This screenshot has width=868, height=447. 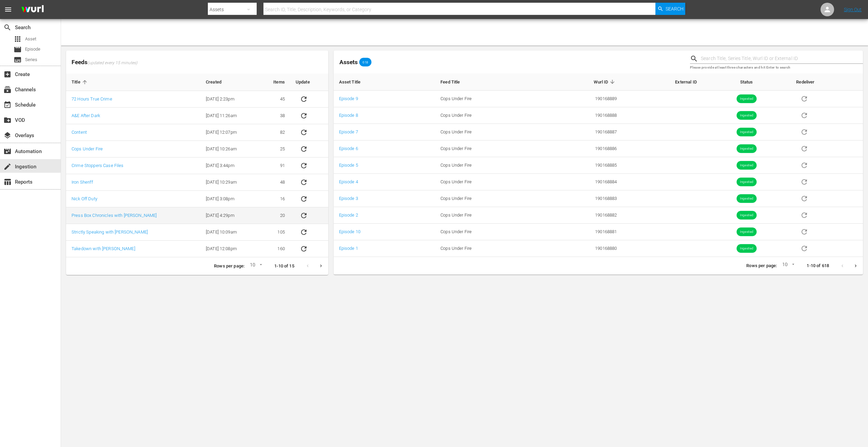 I want to click on span: Schedule, so click(x=8, y=105).